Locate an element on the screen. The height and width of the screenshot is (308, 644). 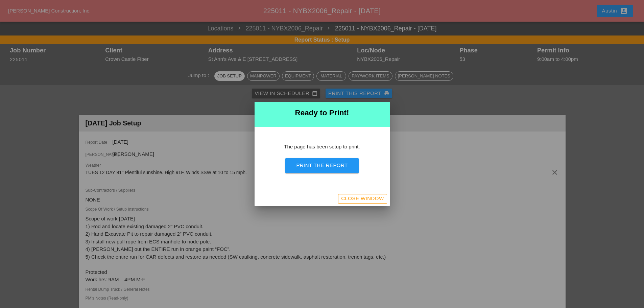
h2: Ready to Print! is located at coordinates (322, 113).